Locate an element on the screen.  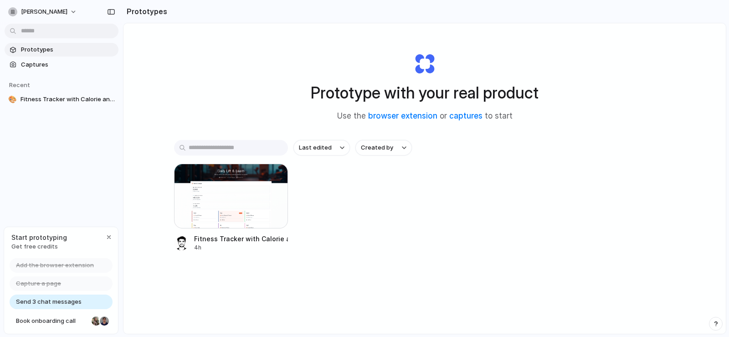
span: Recent is located at coordinates (20, 85).